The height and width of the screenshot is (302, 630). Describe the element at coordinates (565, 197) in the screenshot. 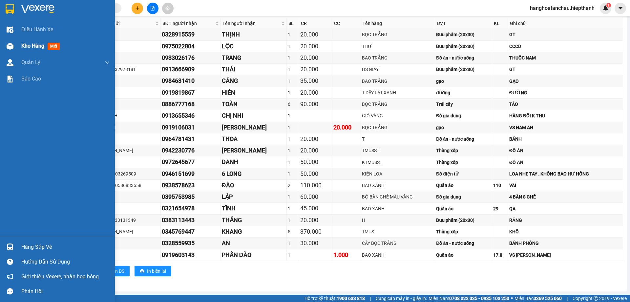

I see `div: 4 BÀN 8 GHẾ` at that location.